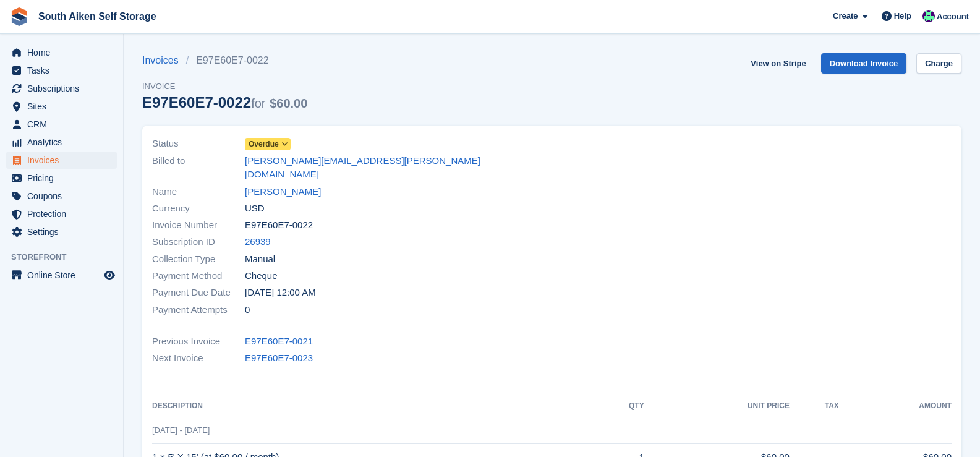 Image resolution: width=980 pixels, height=457 pixels. I want to click on span: Manual, so click(260, 259).